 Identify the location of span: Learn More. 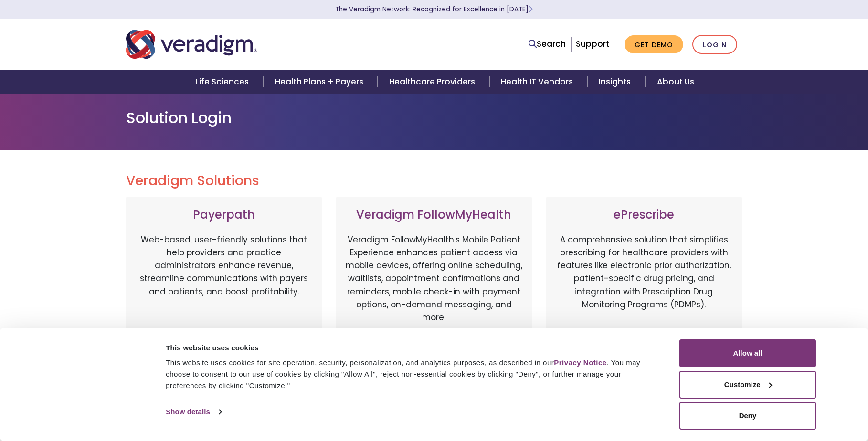
(531, 9).